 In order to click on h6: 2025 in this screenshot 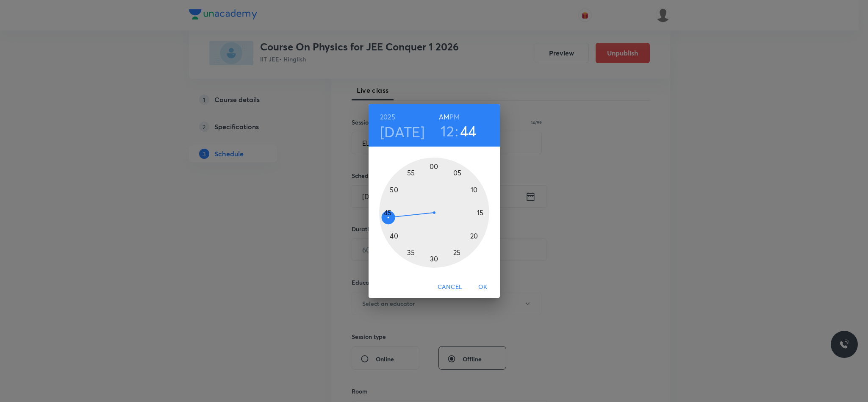, I will do `click(387, 117)`.